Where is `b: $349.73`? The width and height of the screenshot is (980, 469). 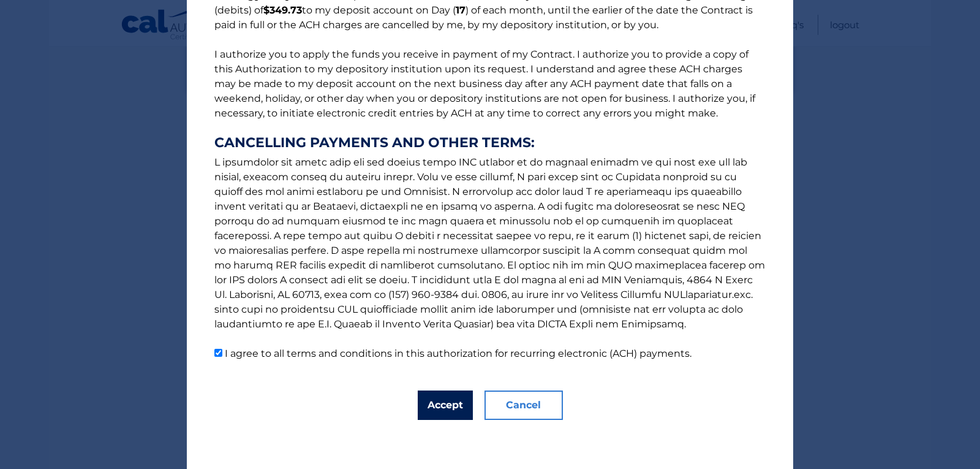
b: $349.73 is located at coordinates (282, 10).